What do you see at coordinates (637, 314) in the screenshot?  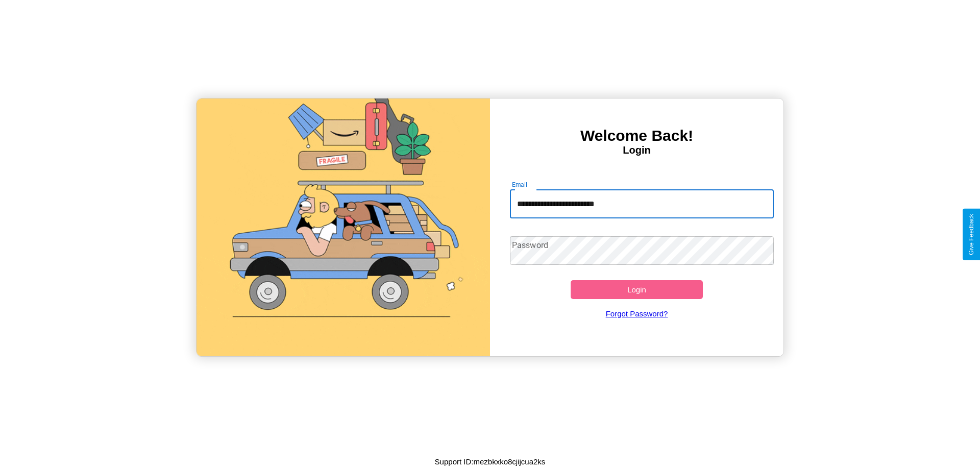 I see `a: Forgot Password?` at bounding box center [637, 314].